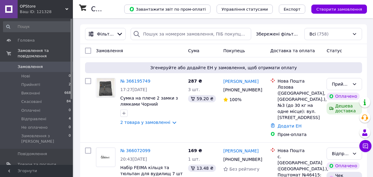  Describe the element at coordinates (68, 93) in the screenshot. I see `span: 668` at that location.